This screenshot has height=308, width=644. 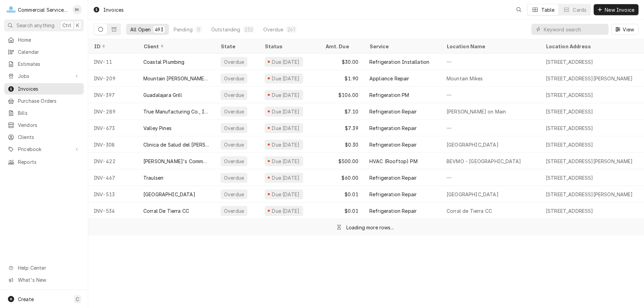 I want to click on div: INV-11, so click(x=113, y=62).